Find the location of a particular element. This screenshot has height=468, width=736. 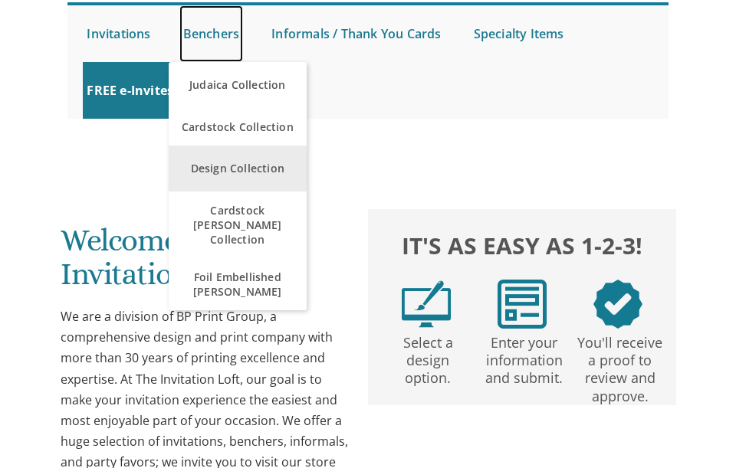

h1: Welcome to The Invitation Loft! is located at coordinates (204, 263).